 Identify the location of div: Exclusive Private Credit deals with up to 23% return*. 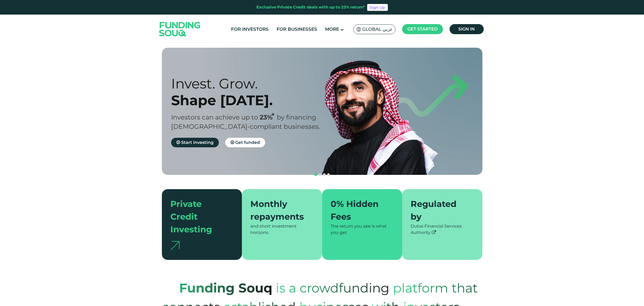
(311, 7).